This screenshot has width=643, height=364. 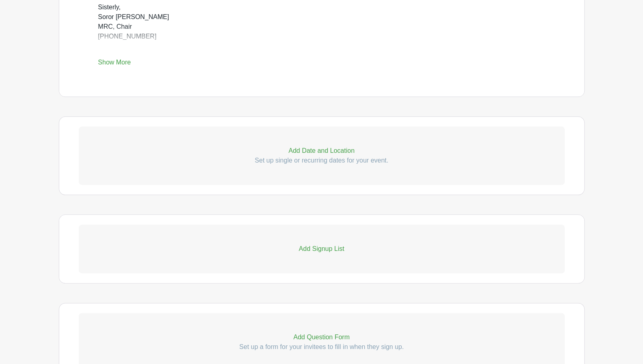 I want to click on p: Add Date and Location, so click(x=322, y=151).